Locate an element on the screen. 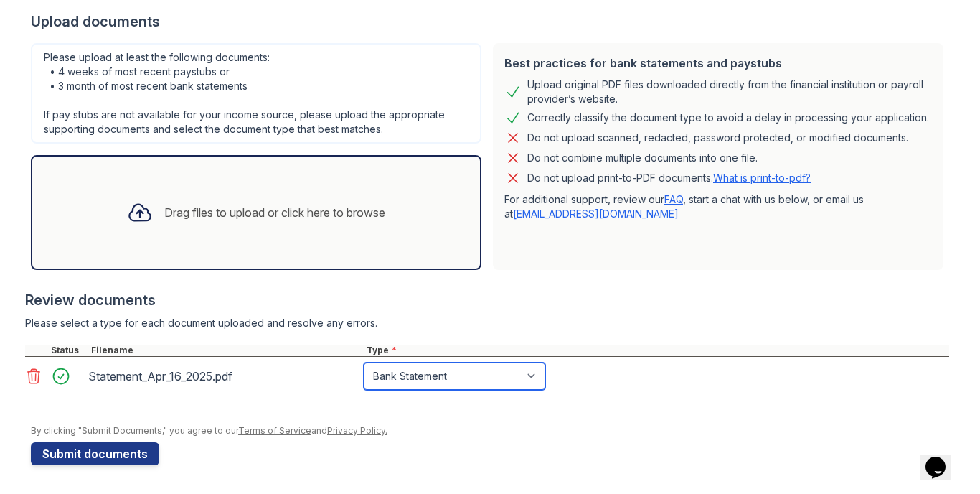  button: Submit documents is located at coordinates (95, 454).